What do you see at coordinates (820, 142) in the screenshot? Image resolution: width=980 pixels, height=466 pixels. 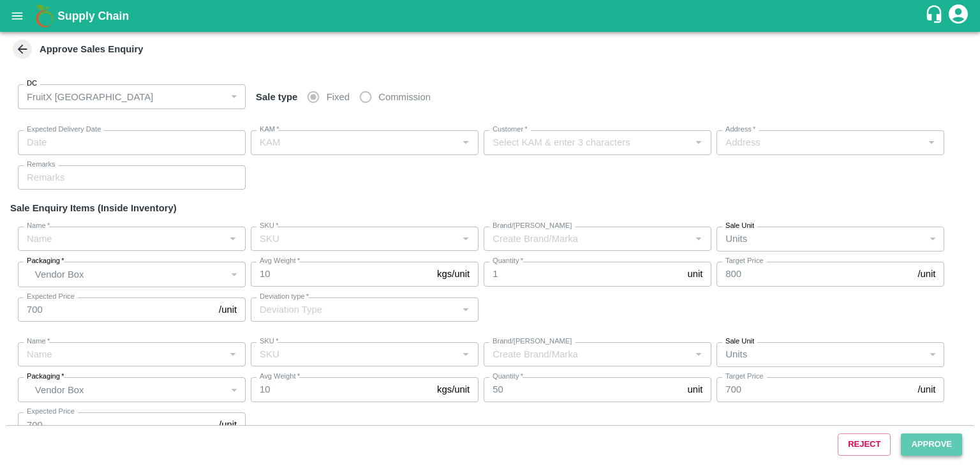 I see `input: Address` at bounding box center [820, 142].